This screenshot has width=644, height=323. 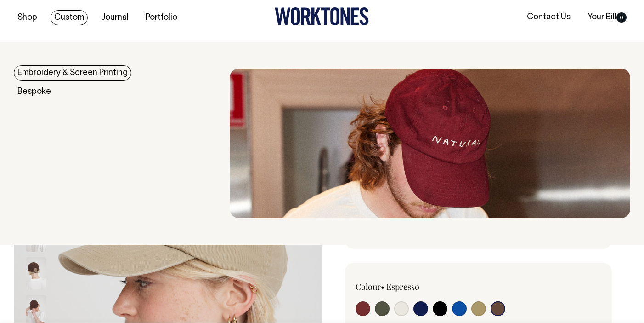 What do you see at coordinates (430, 143) in the screenshot?
I see `img: embroidery & Screen Printing` at bounding box center [430, 143].